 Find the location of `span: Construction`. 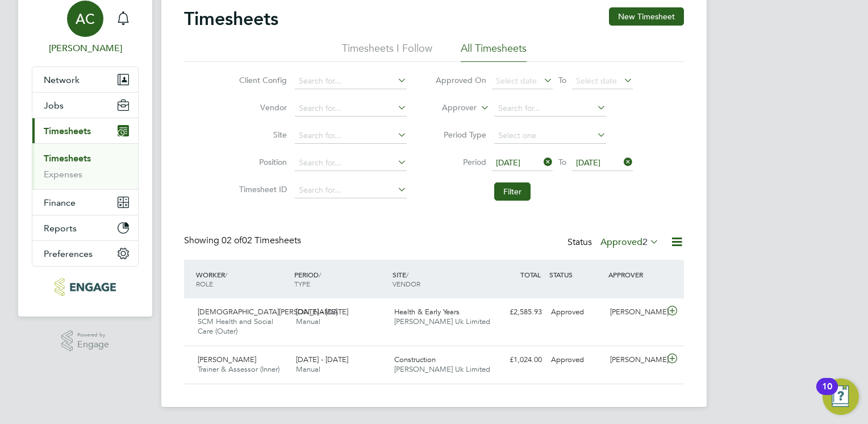

span: Construction is located at coordinates (415, 359).